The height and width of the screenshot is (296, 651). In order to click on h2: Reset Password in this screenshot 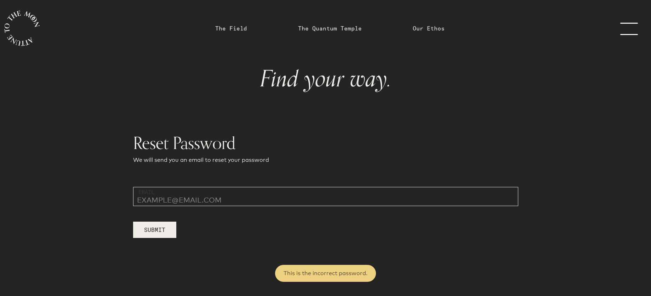, I will do `click(326, 143)`.